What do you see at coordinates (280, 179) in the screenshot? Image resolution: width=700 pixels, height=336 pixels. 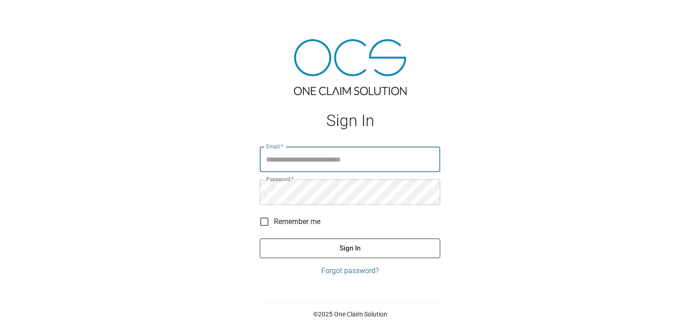 I see `label: Password` at bounding box center [280, 179].